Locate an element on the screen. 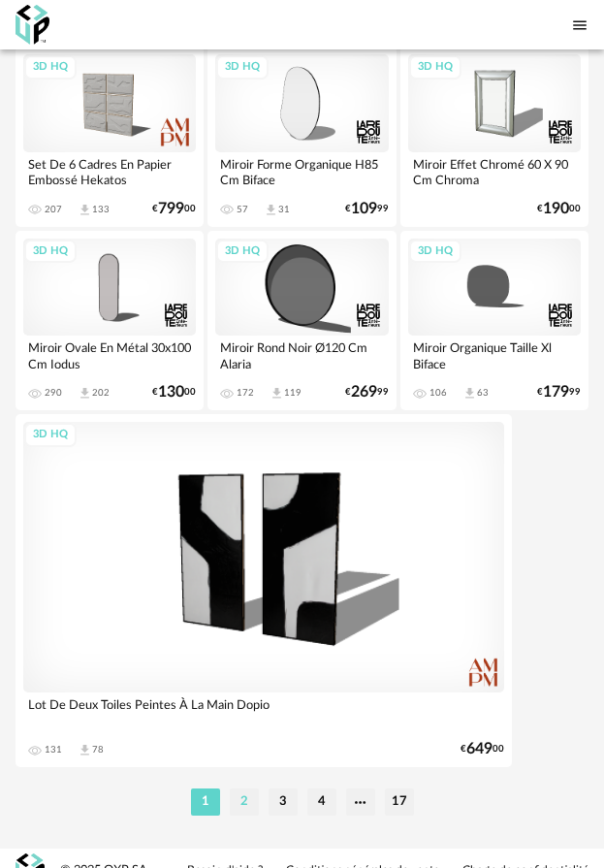 This screenshot has height=868, width=604. div: 207 is located at coordinates (53, 210).